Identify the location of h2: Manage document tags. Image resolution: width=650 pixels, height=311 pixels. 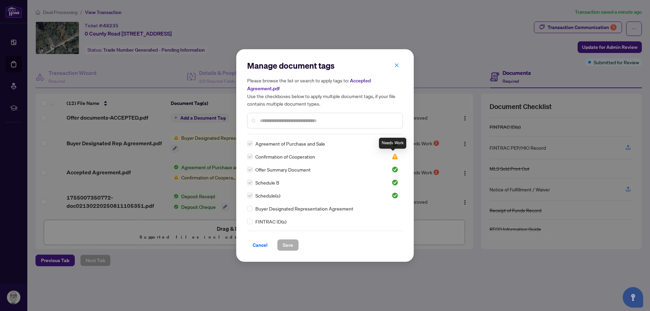
(325, 66).